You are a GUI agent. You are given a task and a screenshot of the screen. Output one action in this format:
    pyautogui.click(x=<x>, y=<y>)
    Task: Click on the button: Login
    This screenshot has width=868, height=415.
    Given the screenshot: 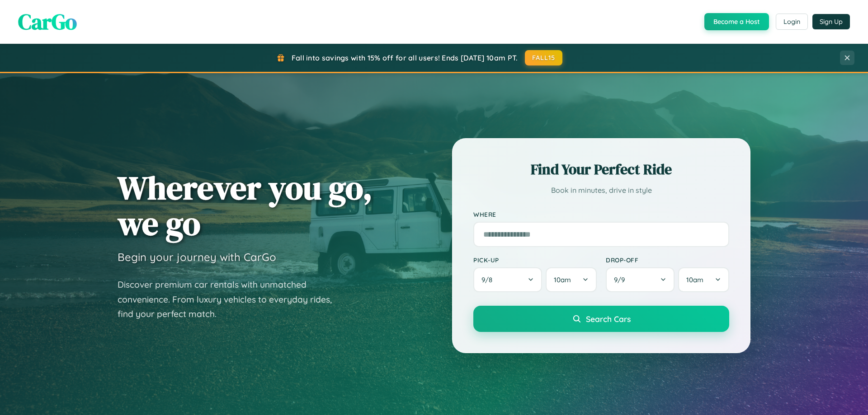 What is the action you would take?
    pyautogui.click(x=791, y=22)
    